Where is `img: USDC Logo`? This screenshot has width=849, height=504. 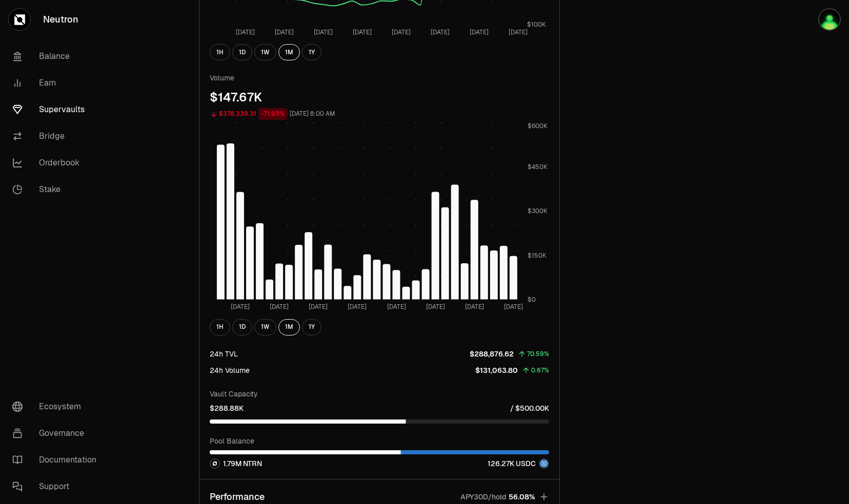
img: USDC Logo is located at coordinates (544, 464).